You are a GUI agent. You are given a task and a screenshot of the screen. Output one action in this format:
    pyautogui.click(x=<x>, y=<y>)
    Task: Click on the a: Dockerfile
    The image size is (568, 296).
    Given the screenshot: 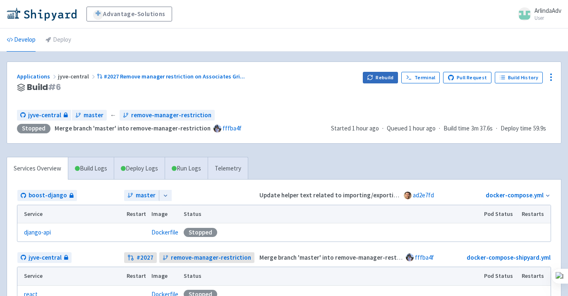 What is the action you would take?
    pyautogui.click(x=165, y=232)
    